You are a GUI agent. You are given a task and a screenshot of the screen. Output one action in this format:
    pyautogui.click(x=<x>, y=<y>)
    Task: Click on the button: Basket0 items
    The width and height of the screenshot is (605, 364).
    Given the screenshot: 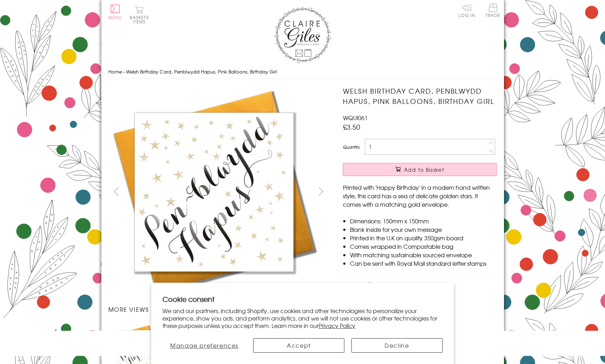 What is the action you would take?
    pyautogui.click(x=139, y=14)
    